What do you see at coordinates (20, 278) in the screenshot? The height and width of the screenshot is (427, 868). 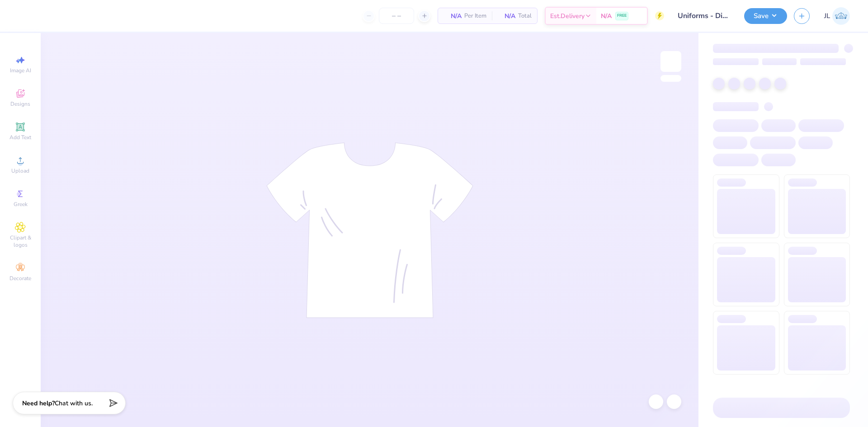 I see `span: Decorate` at bounding box center [20, 278].